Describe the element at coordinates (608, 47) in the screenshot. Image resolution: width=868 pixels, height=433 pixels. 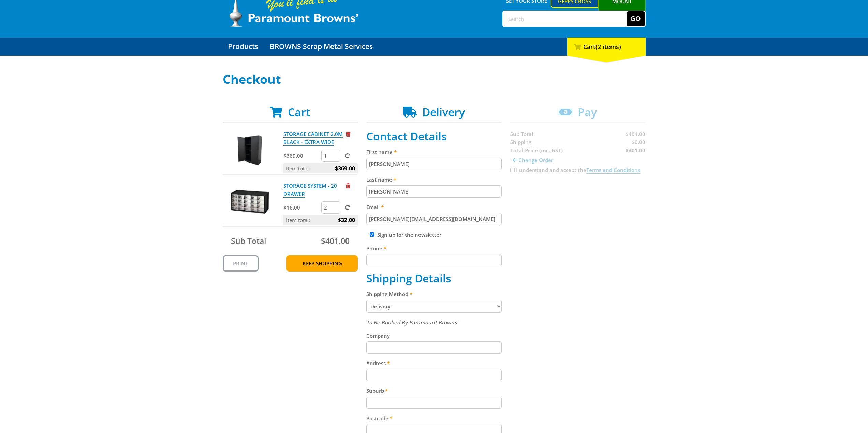
I see `span: (2 items)` at that location.